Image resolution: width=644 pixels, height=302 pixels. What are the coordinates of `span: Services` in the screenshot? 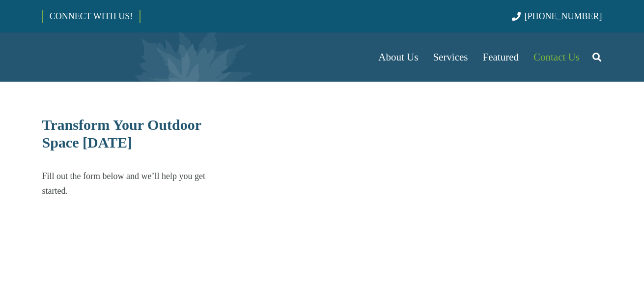 It's located at (450, 57).